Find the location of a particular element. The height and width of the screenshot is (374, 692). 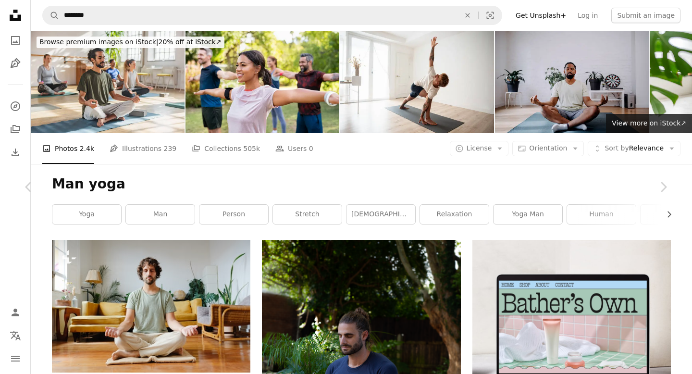

button: Visual search is located at coordinates (490, 15).